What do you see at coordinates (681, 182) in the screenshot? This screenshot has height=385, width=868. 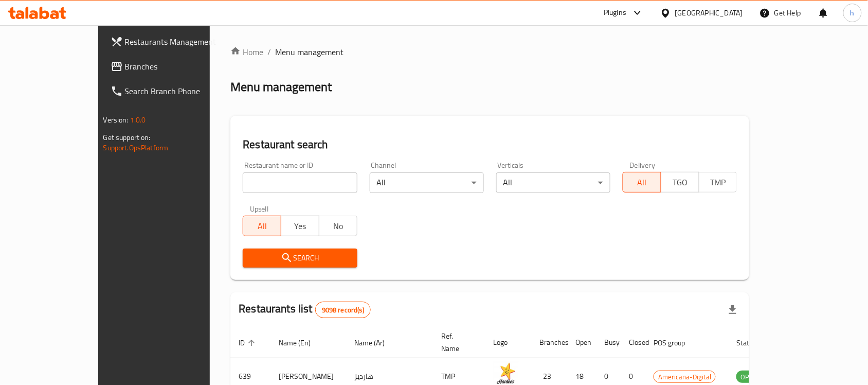 I see `span: TGO` at bounding box center [681, 182].